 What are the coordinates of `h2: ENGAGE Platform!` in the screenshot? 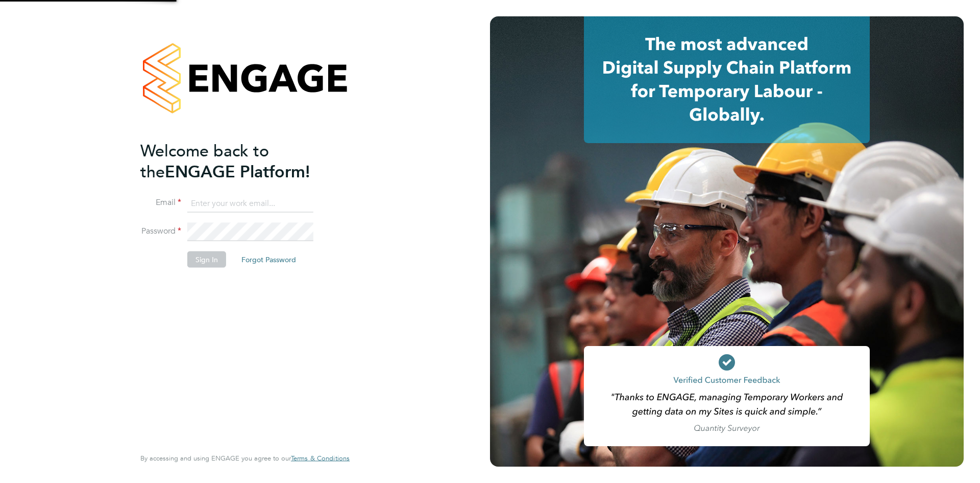 It's located at (240, 161).